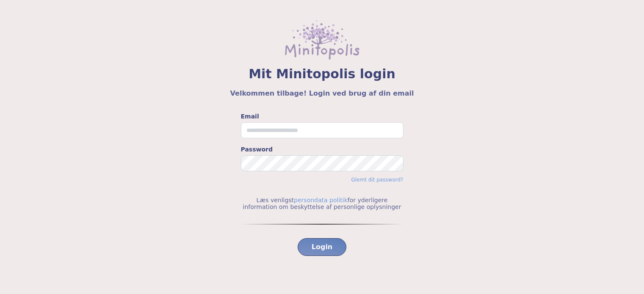 The width and height of the screenshot is (644, 294). What do you see at coordinates (321, 200) in the screenshot?
I see `a: persondata politik` at bounding box center [321, 200].